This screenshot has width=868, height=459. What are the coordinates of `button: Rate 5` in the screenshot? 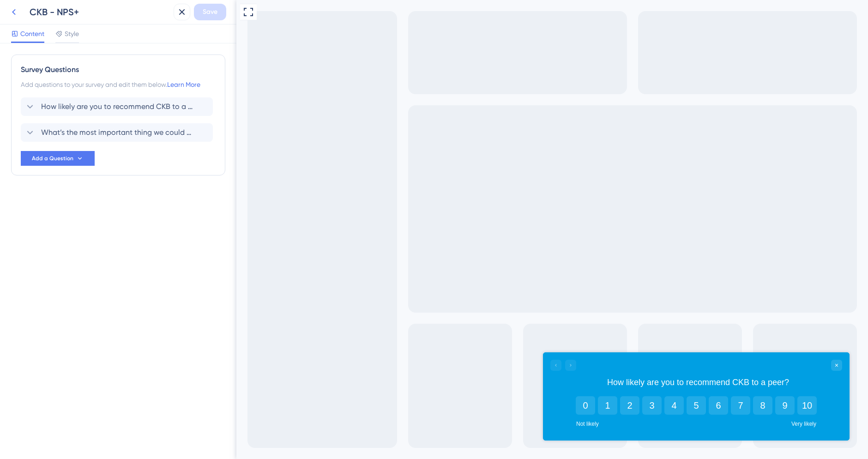 It's located at (153, 53).